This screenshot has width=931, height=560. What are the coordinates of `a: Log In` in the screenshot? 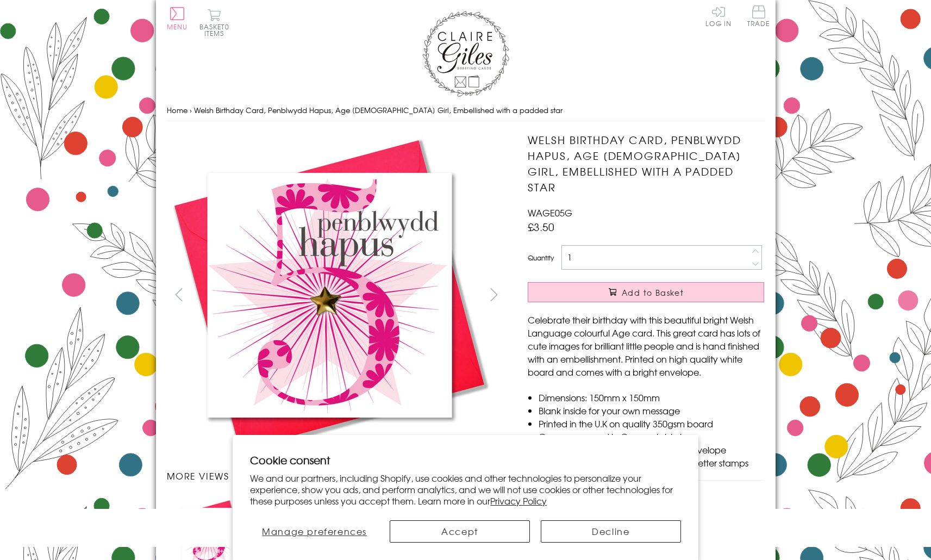 It's located at (718, 16).